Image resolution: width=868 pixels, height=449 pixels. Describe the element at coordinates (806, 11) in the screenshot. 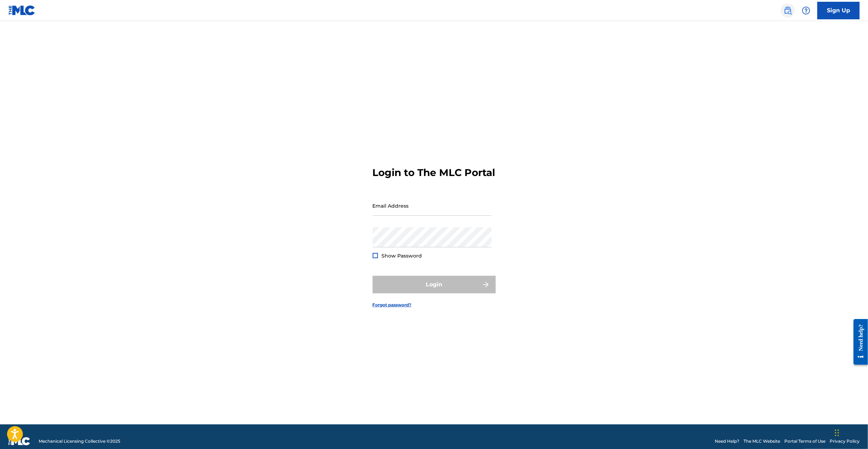

I see `img: help` at that location.